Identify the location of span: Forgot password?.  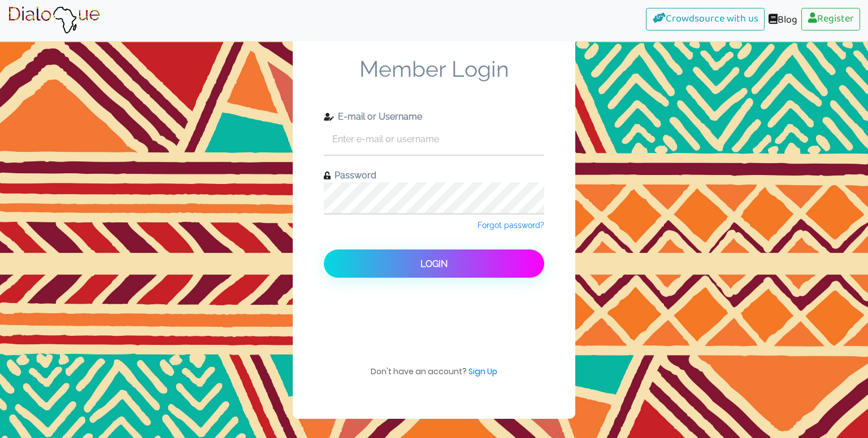
(511, 225).